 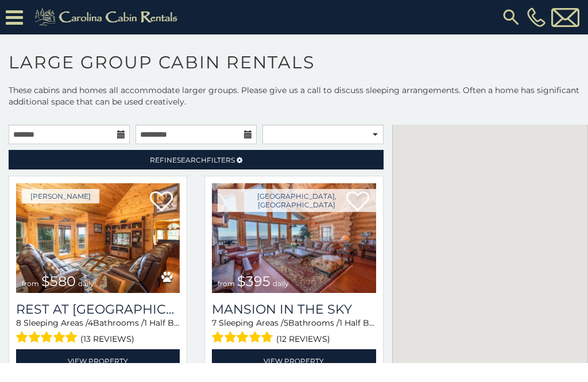 What do you see at coordinates (98, 238) in the screenshot?
I see `img: Rest at Mountain Crest` at bounding box center [98, 238].